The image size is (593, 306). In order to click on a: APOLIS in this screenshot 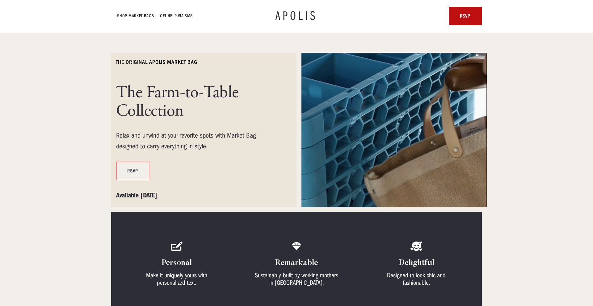, I will do `click(296, 16)`.